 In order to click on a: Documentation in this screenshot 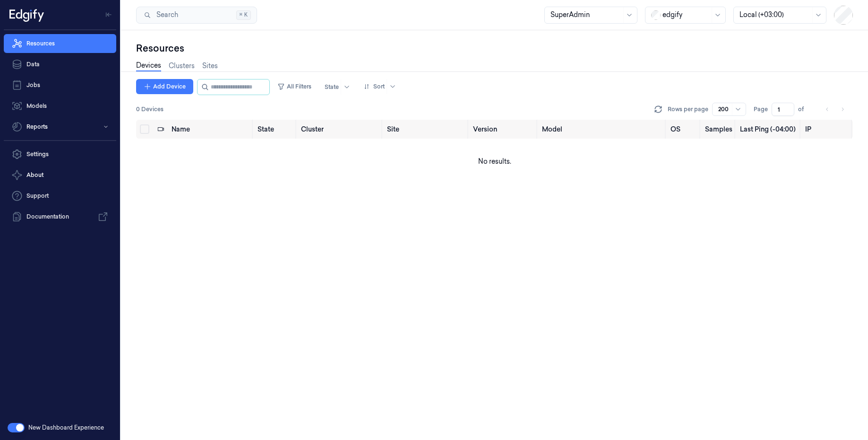, I will do `click(60, 217)`.